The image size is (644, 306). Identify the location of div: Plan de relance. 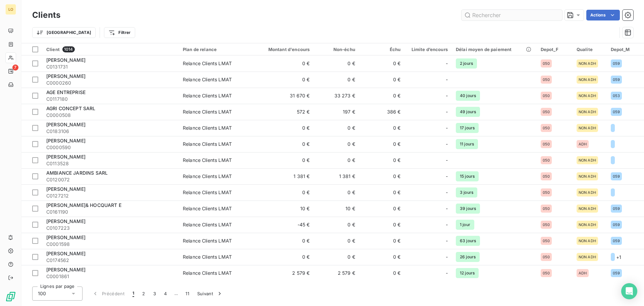
(216, 49).